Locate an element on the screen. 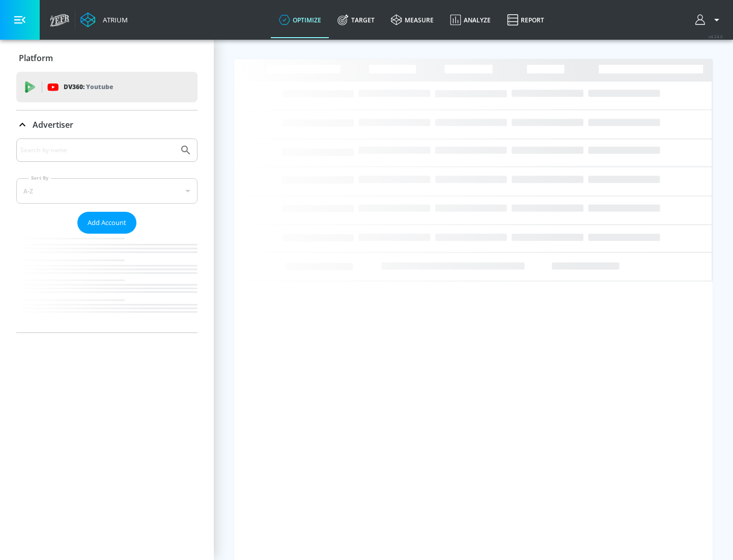 This screenshot has width=733, height=560. div: DV360: Youtube is located at coordinates (107, 87).